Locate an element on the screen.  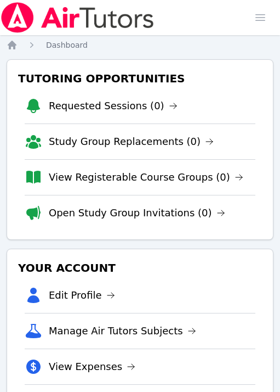
span: Dashboard is located at coordinates (67, 45).